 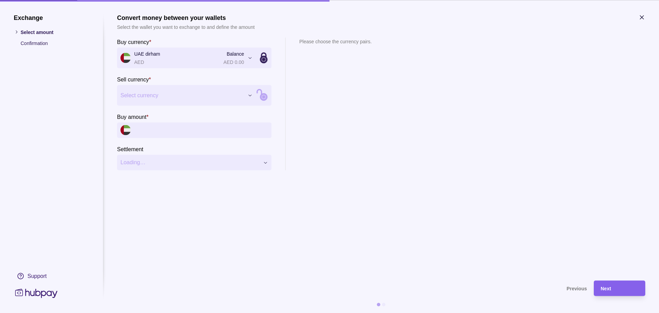 I want to click on div: Support, so click(x=37, y=276).